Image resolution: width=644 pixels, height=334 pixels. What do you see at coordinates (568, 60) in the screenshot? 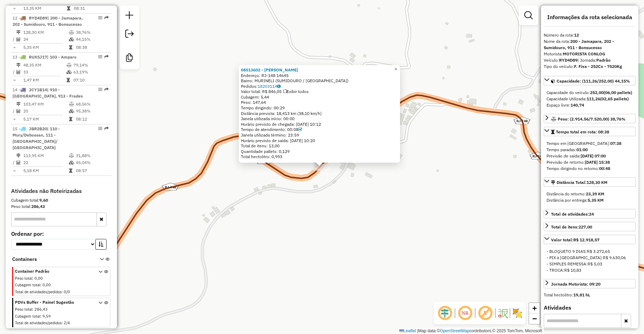
I see `strong: RYD4D89` at bounding box center [568, 60].